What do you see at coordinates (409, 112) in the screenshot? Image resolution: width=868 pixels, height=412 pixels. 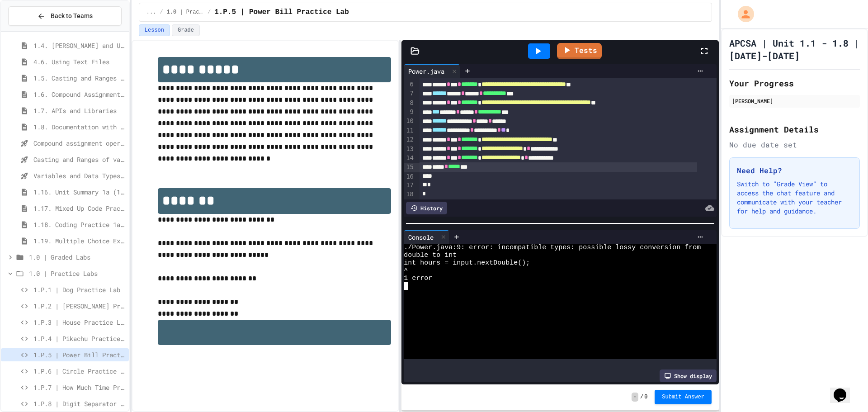 I see `div: 9` at bounding box center [409, 112].